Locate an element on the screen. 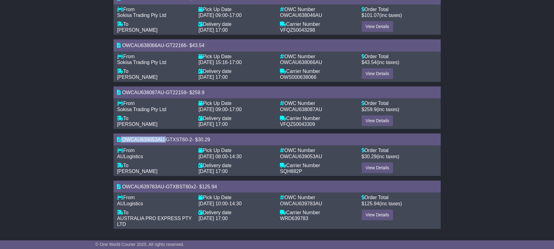  span: GT22159 is located at coordinates (176, 92).